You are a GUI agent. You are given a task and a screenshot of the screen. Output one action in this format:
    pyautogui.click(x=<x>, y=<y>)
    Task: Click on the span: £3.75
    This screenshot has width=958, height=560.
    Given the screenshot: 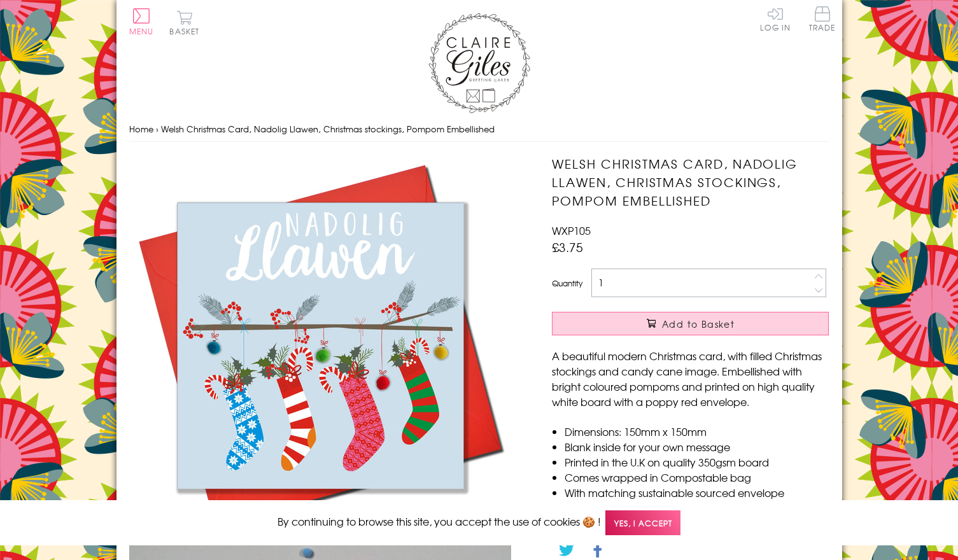 What is the action you would take?
    pyautogui.click(x=567, y=247)
    